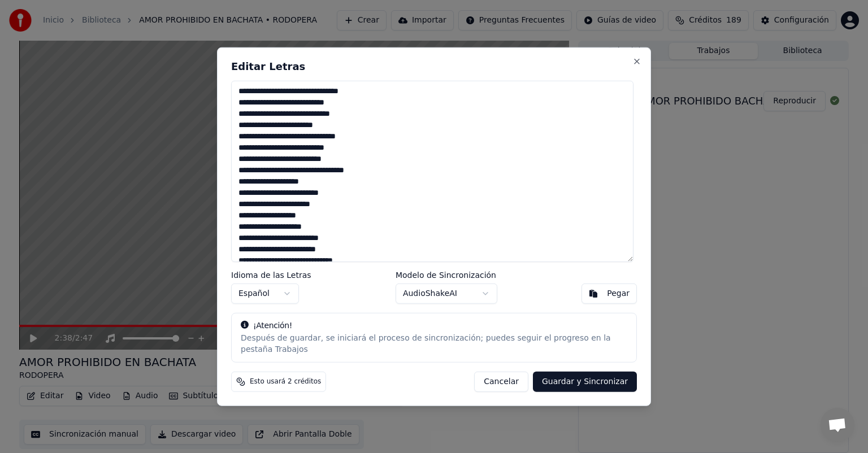 Image resolution: width=868 pixels, height=453 pixels. I want to click on button: Cancelar, so click(502, 381).